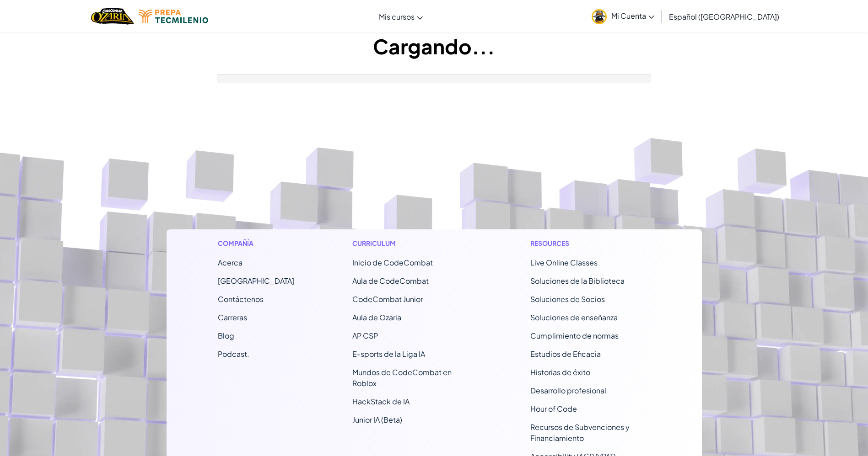  I want to click on a: Mi Cuenta, so click(622, 16).